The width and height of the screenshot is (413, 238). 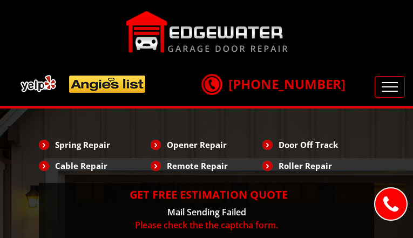 What do you see at coordinates (207, 212) in the screenshot?
I see `span: Mail Sending Failed` at bounding box center [207, 212].